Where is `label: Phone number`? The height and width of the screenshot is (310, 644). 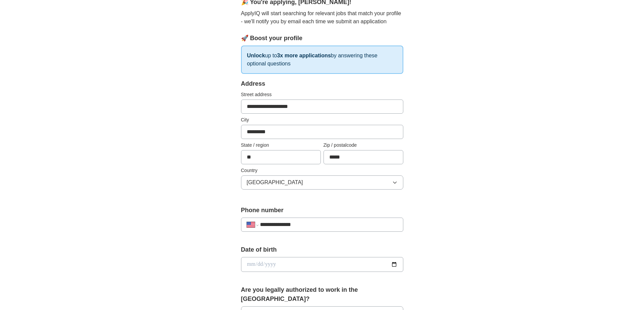
label: Phone number is located at coordinates (322, 210).